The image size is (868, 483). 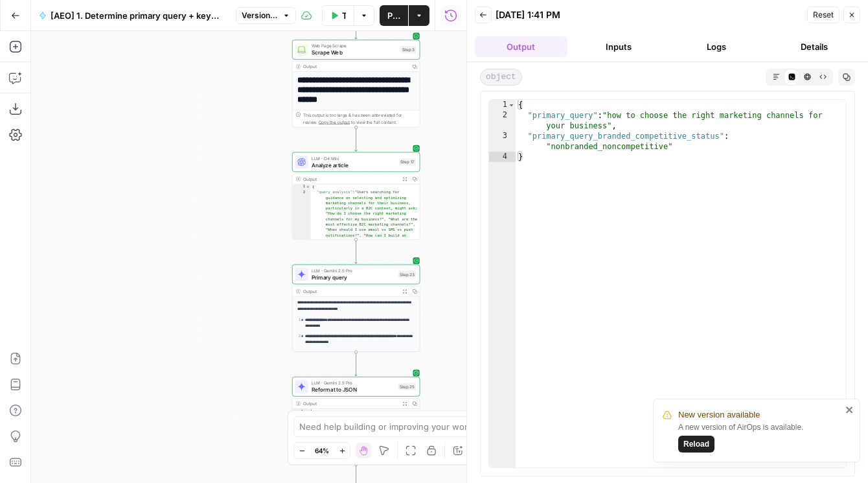 What do you see at coordinates (823, 15) in the screenshot?
I see `button: Reset` at bounding box center [823, 15].